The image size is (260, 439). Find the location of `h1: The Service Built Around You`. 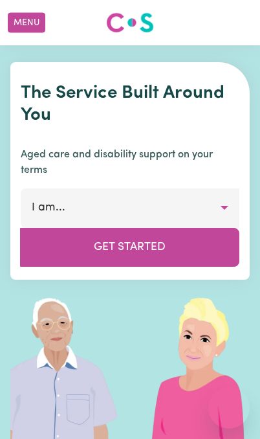

h1: The Service Built Around You is located at coordinates (130, 104).